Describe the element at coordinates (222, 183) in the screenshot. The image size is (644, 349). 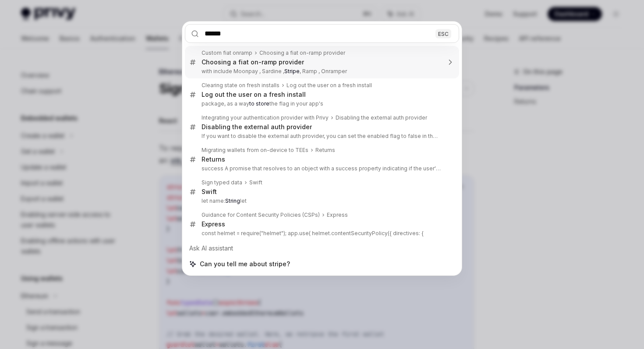
I see `div: Sign typed data` at that location.